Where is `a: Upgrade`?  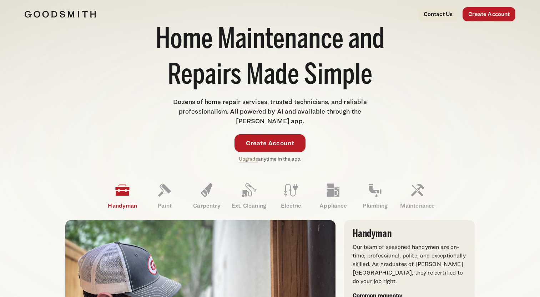 a: Upgrade is located at coordinates (248, 159).